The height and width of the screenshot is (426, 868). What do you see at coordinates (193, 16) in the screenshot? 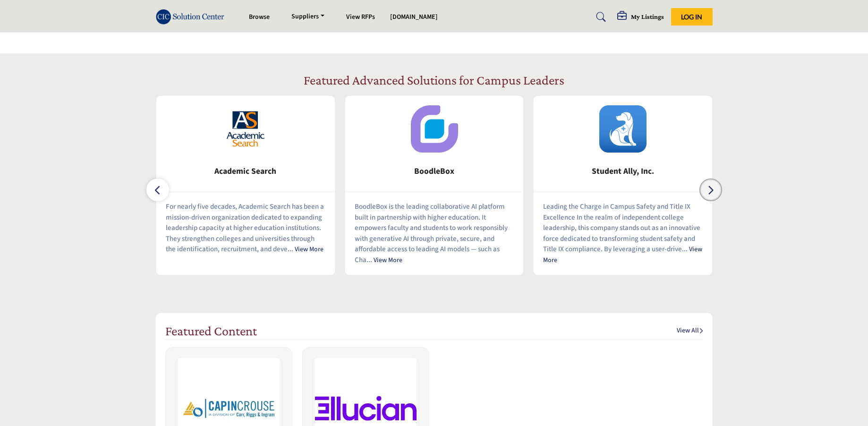
I see `img: Site Logo` at bounding box center [193, 16].